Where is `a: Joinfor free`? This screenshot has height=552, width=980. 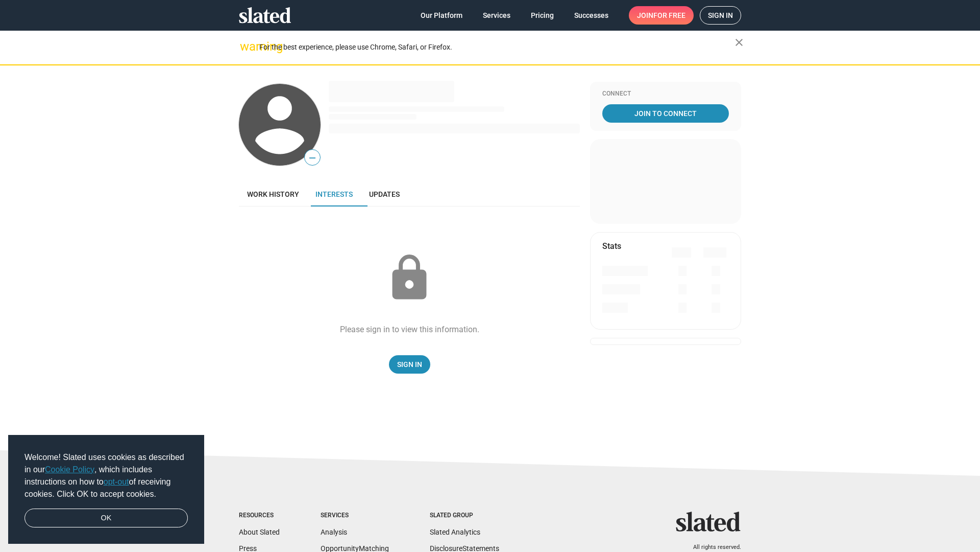
a: Joinfor free is located at coordinates (662, 15).